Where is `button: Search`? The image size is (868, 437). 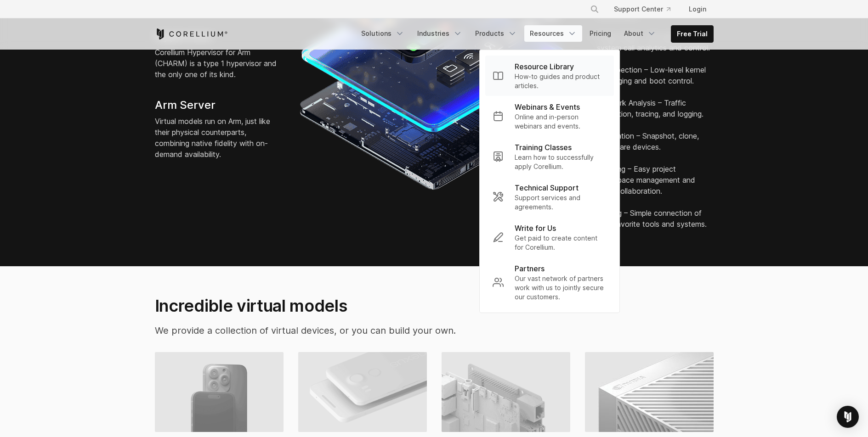
button: Search is located at coordinates (594, 10).